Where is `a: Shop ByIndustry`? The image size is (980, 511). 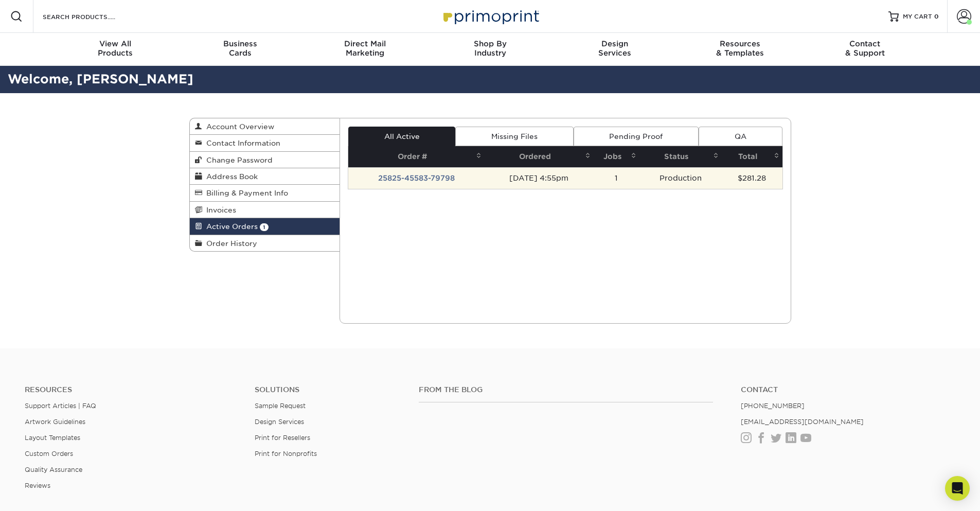
a: Shop ByIndustry is located at coordinates (490, 49).